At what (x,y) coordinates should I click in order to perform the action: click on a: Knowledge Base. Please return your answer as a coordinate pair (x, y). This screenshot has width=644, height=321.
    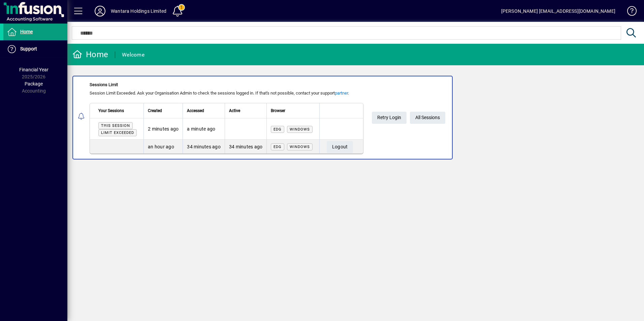
    Looking at the image, I should click on (629, 12).